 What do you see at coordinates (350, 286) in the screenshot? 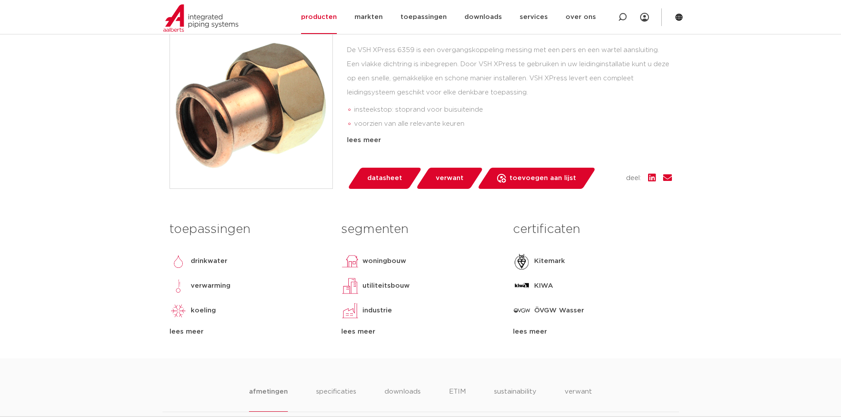
I see `img: utiliteitsbouw` at bounding box center [350, 286].